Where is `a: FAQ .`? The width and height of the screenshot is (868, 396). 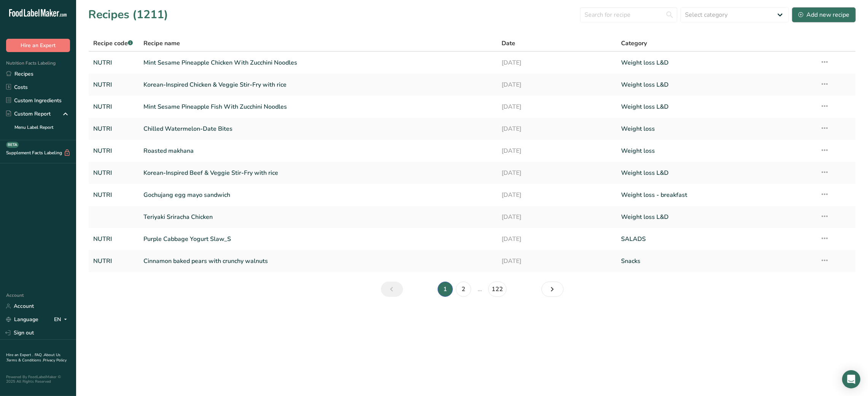 a: FAQ . is located at coordinates (39, 356).